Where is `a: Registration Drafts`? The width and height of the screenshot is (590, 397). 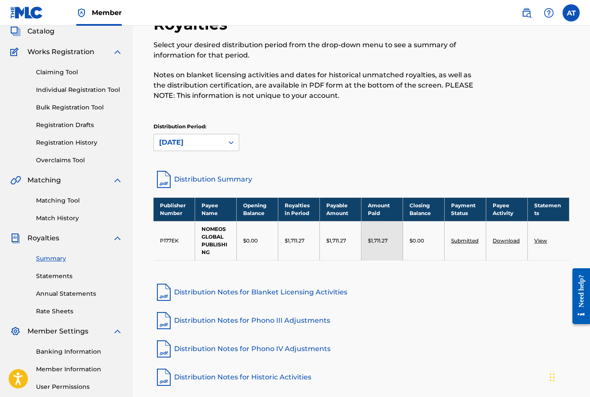
a: Registration Drafts is located at coordinates (79, 125).